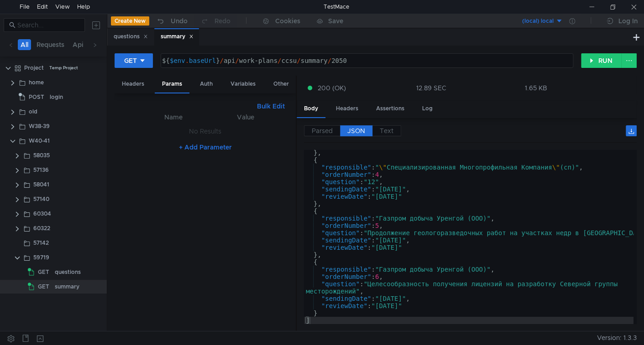  I want to click on div: Cookies, so click(288, 21).